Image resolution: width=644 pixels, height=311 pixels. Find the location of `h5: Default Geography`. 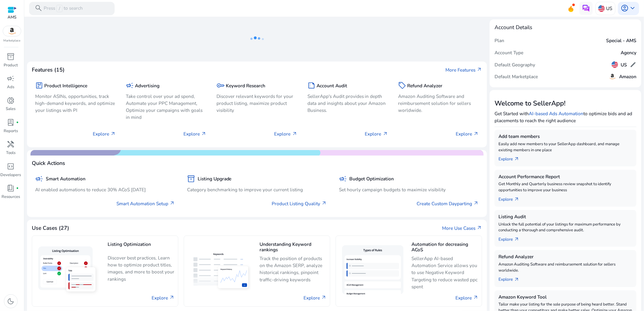

h5: Default Geography is located at coordinates (515, 65).